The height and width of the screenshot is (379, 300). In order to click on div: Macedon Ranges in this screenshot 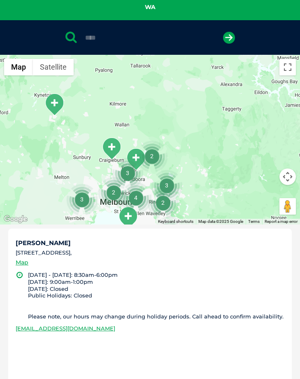, I will do `click(54, 104)`.